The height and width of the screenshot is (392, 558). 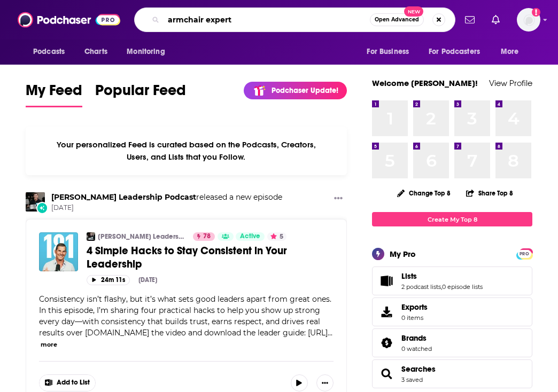 What do you see at coordinates (58, 252) in the screenshot?
I see `img: 4 Simple Hacks to Stay Consistent in Your Leadership` at bounding box center [58, 252].